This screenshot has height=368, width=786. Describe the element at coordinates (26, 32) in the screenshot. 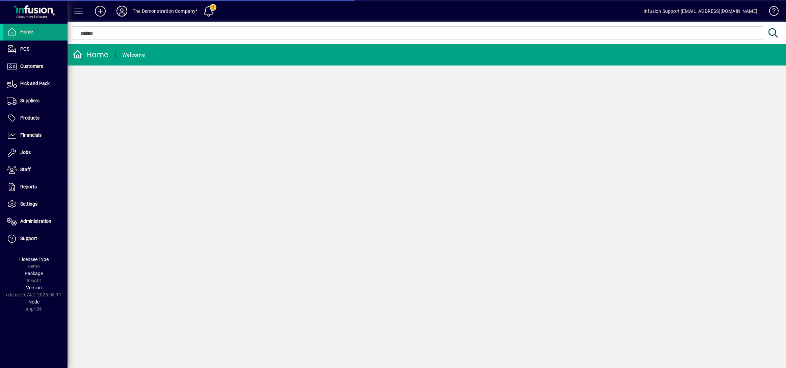

I see `span: Home` at that location.